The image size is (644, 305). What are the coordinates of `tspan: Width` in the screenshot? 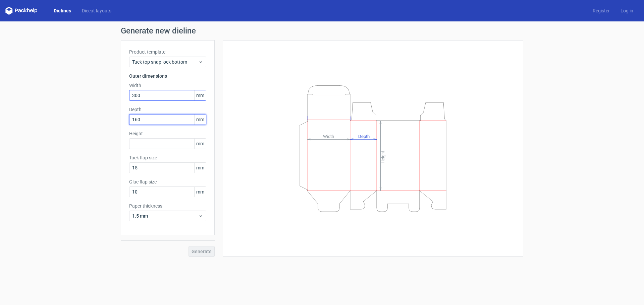 It's located at (329, 136).